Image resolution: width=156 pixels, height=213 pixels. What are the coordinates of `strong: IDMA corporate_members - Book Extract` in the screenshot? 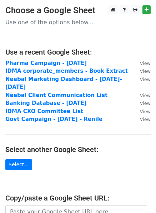 It's located at (67, 71).